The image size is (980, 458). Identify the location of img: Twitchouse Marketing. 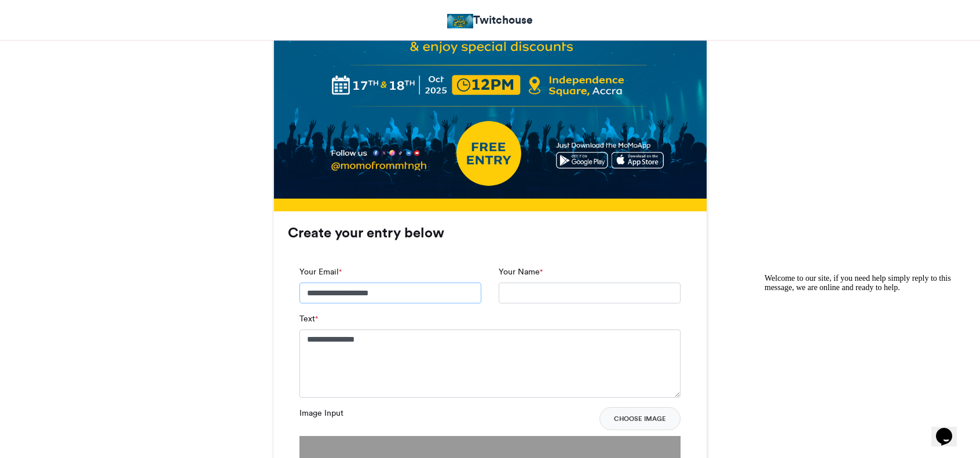
(460, 21).